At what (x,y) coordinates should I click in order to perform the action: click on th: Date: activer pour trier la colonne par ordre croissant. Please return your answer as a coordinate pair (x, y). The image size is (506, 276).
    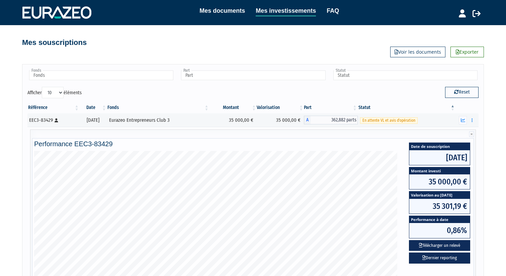
    Looking at the image, I should click on (93, 107).